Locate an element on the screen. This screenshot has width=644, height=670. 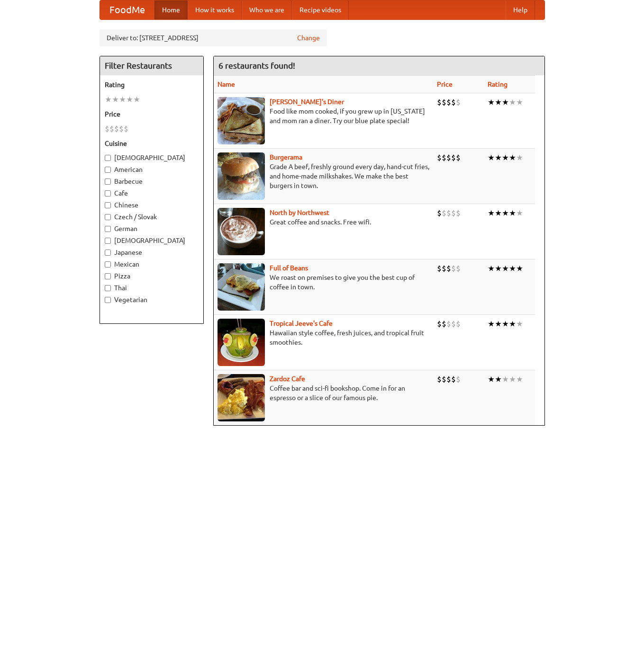
input: Pizza is located at coordinates (107, 276).